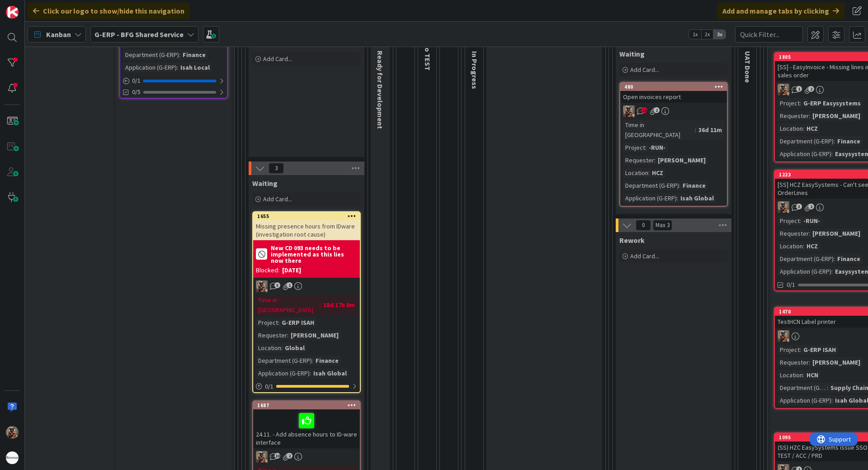 The width and height of the screenshot is (868, 470). I want to click on img: avatar, so click(13, 457).